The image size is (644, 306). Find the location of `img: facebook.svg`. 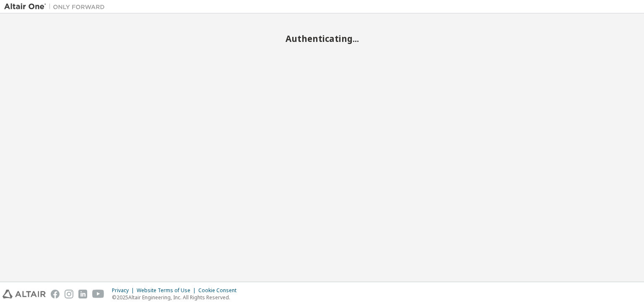

img: facebook.svg is located at coordinates (55, 294).